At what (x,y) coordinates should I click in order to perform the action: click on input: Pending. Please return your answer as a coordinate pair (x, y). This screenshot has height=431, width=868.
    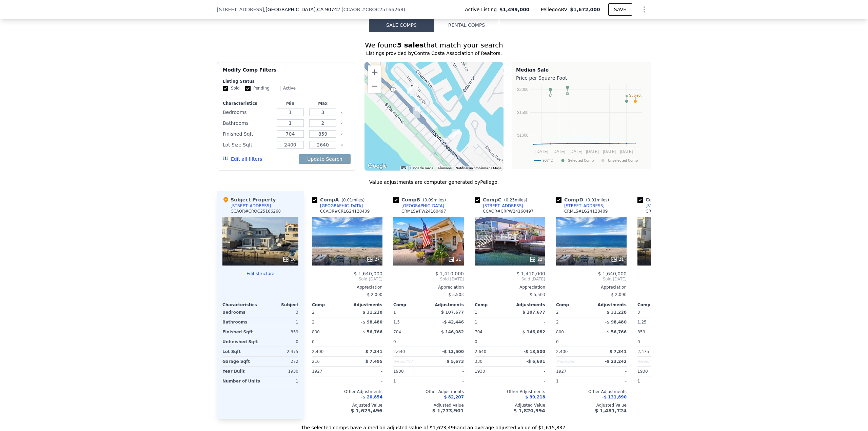
    Looking at the image, I should click on (248, 89).